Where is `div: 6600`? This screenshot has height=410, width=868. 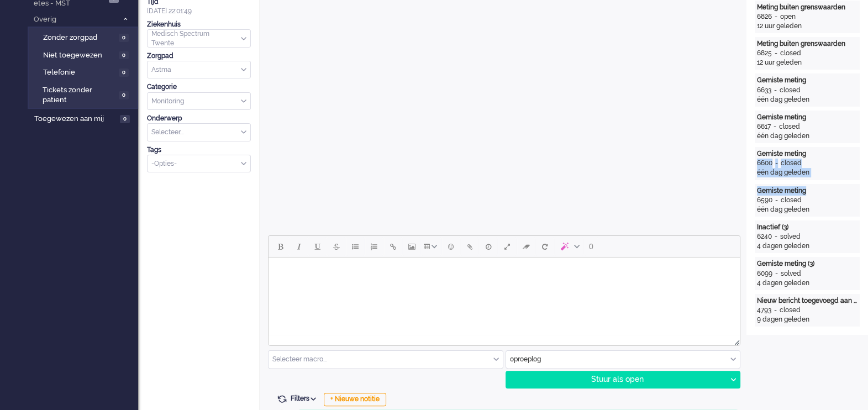 div: 6600 is located at coordinates (765, 163).